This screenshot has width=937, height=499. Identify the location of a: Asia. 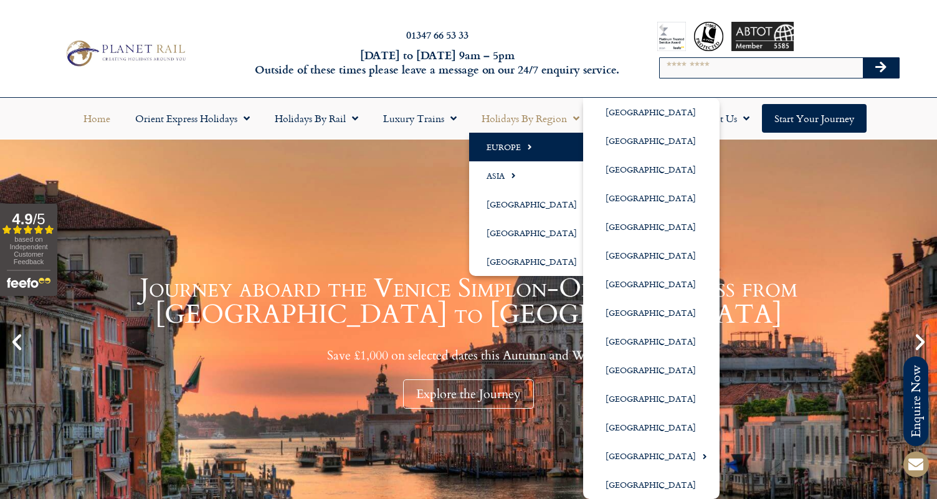
(534, 176).